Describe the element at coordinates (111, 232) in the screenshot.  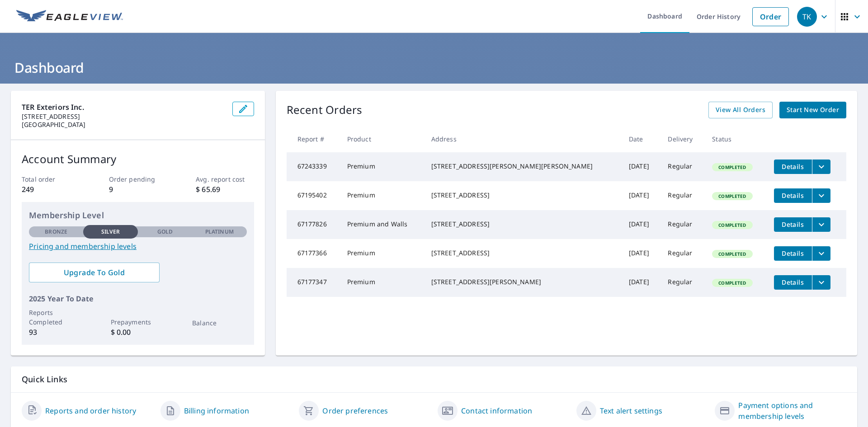
I see `p: Silver` at that location.